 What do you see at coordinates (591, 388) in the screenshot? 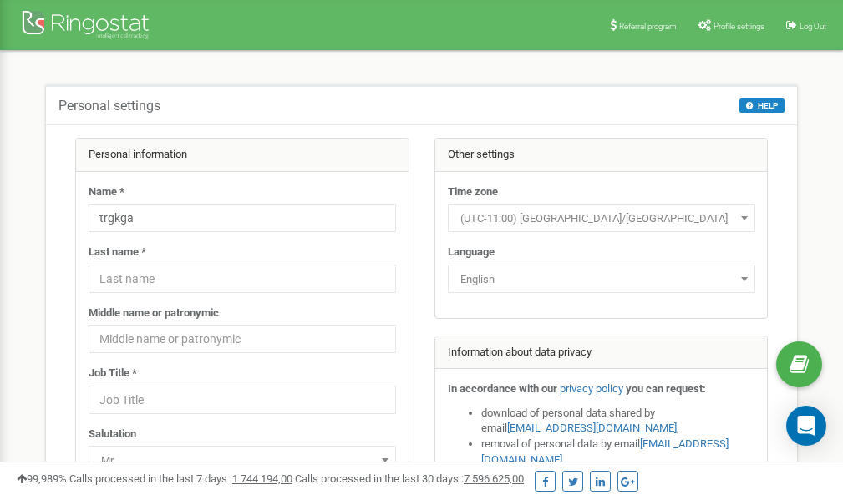
I see `a: privacy policy` at bounding box center [591, 388].